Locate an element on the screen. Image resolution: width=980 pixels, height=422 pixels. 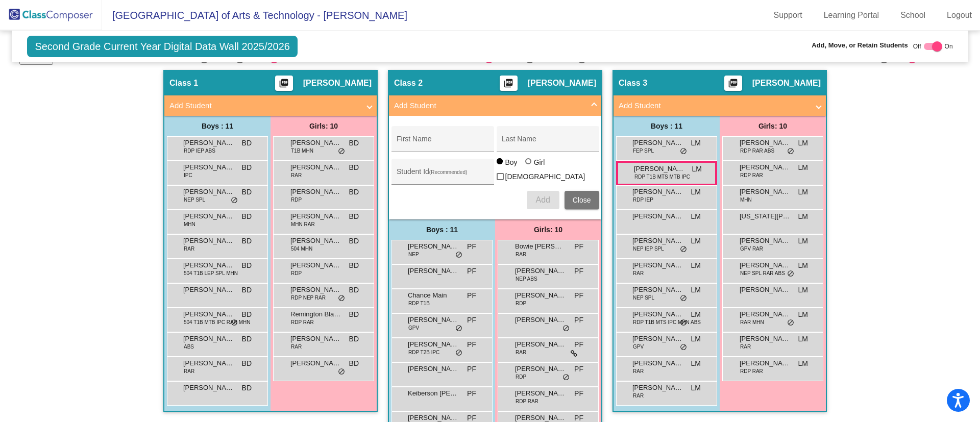
div: Boy is located at coordinates (511, 163).